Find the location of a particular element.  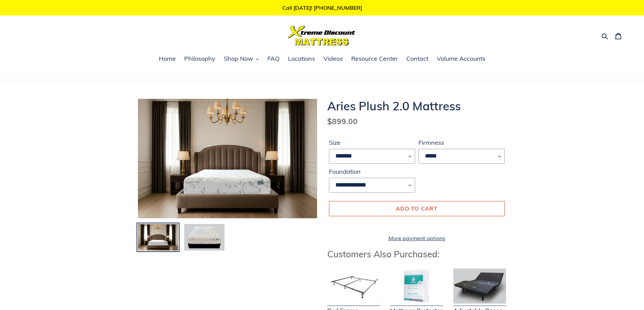

button: Shop Now is located at coordinates (241, 59).